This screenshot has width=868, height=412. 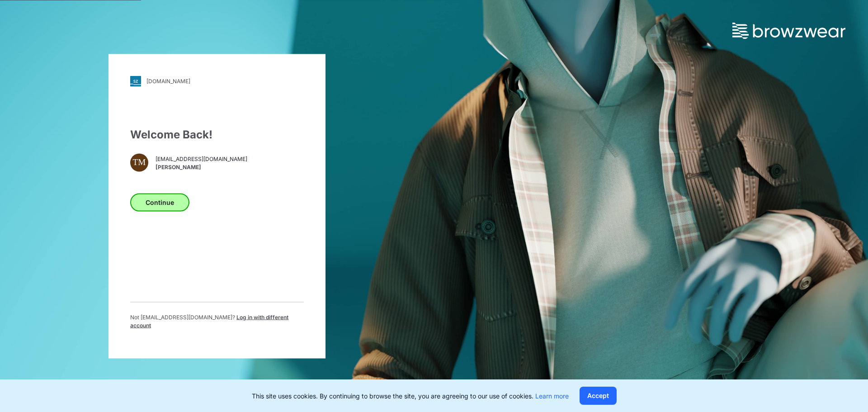 What do you see at coordinates (159, 202) in the screenshot?
I see `button: Continue` at bounding box center [159, 202].